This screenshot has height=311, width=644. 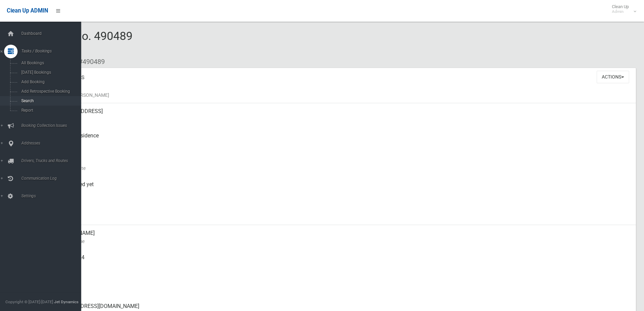 What do you see at coordinates (342, 192) in the screenshot?
I see `small: Collected At` at bounding box center [342, 192].